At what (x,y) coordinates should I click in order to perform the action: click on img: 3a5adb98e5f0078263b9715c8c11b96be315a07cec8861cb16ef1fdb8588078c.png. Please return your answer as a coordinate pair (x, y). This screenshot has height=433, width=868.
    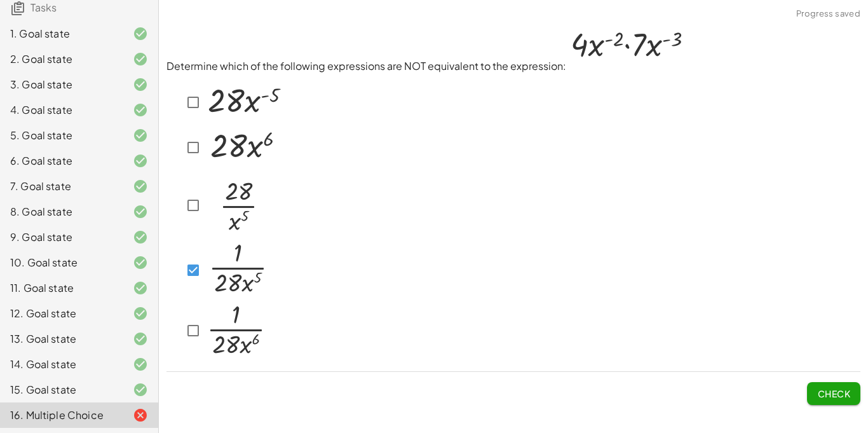
    Looking at the image, I should click on (244, 100).